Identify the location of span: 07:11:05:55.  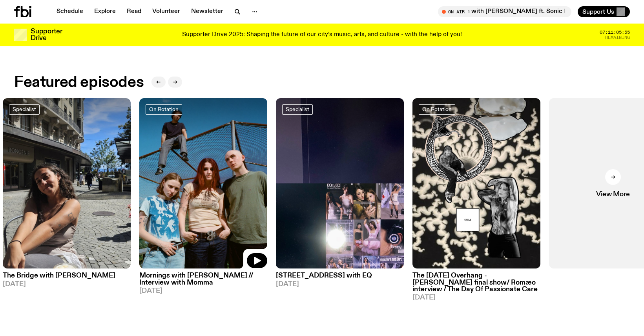
(614, 32).